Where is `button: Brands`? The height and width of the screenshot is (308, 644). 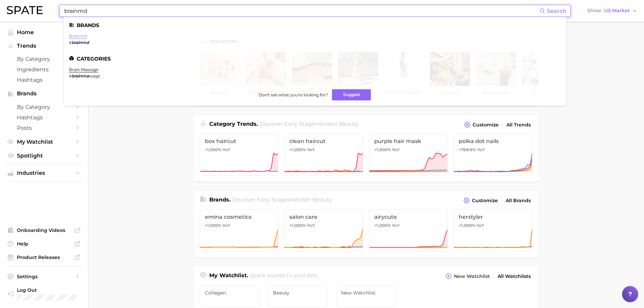 button: Brands is located at coordinates (44, 94).